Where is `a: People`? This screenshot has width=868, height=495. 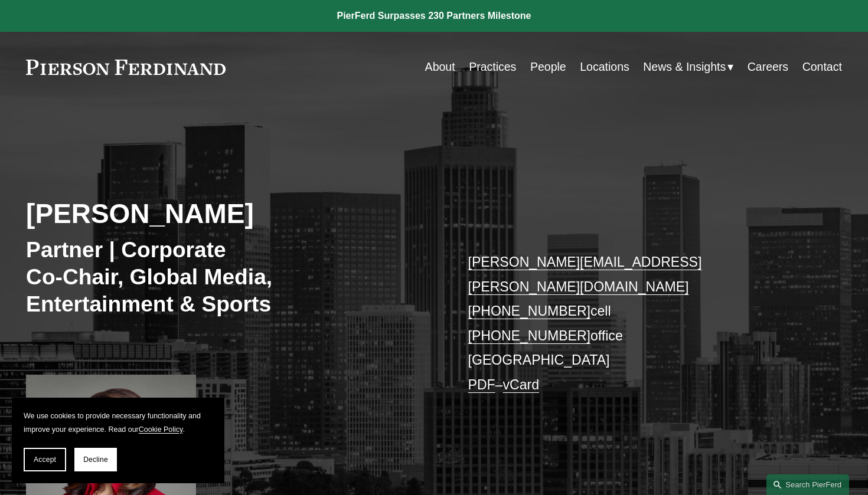 a: People is located at coordinates (547, 67).